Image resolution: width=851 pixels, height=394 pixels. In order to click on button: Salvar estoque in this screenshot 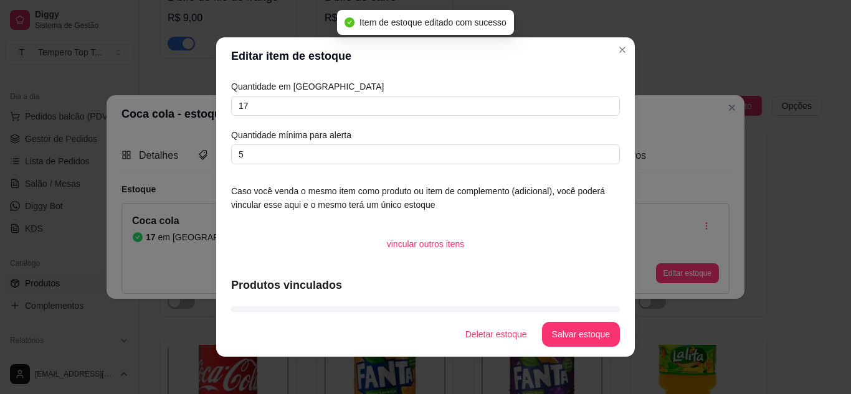, I will do `click(581, 335)`.